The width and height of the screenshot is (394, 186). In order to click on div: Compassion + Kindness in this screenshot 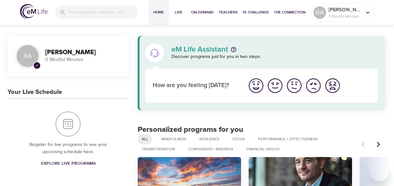, I will do `click(211, 150)`.